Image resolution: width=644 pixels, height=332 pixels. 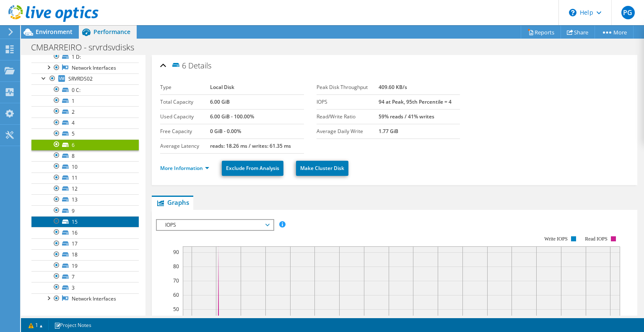 I want to click on a: 1 D:, so click(x=85, y=57).